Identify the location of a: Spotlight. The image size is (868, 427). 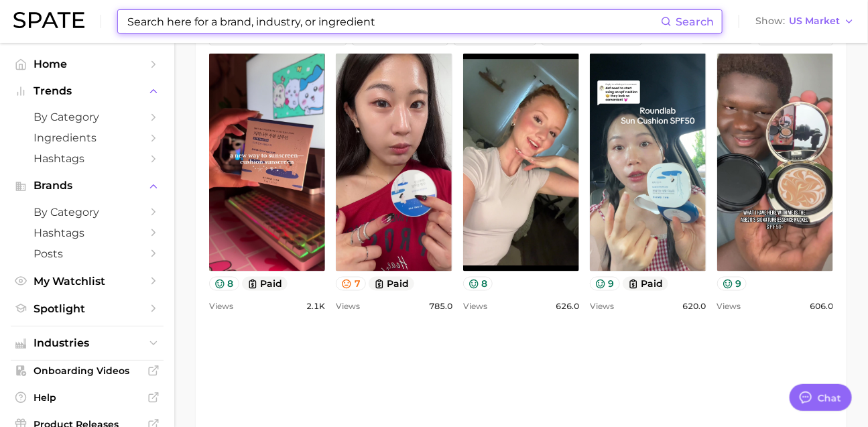
(87, 309).